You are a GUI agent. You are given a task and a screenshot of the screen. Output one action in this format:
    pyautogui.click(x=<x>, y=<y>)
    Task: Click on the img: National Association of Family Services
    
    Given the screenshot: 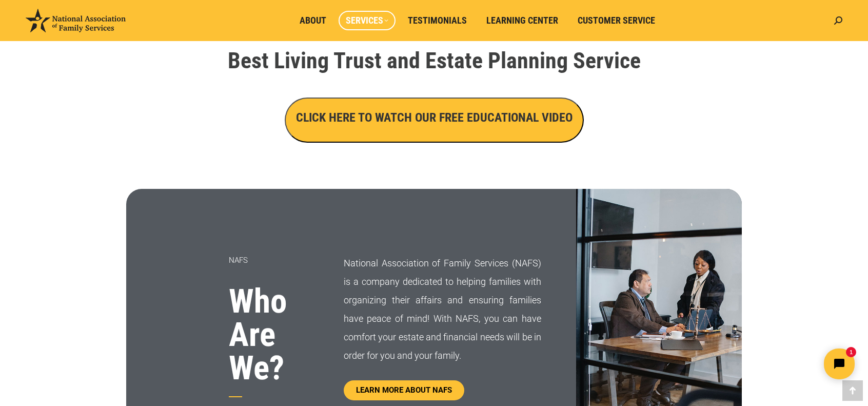 What is the action you would take?
    pyautogui.click(x=75, y=21)
    